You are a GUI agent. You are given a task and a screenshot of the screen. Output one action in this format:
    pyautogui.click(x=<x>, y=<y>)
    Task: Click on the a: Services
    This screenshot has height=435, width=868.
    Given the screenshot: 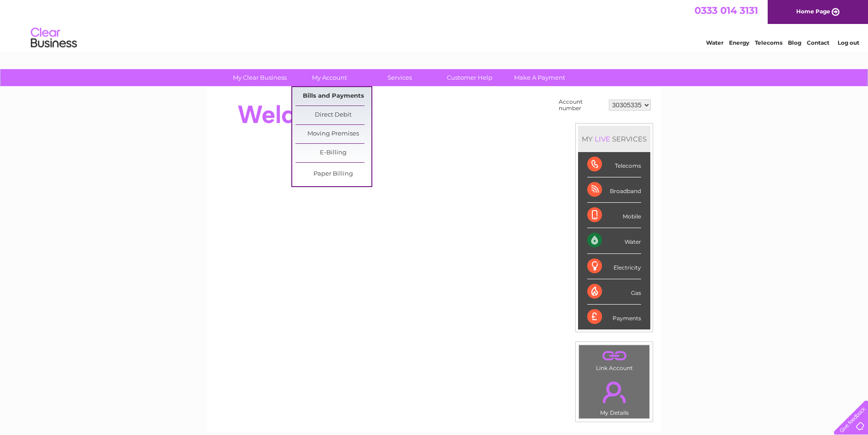 What is the action you would take?
    pyautogui.click(x=400, y=78)
    